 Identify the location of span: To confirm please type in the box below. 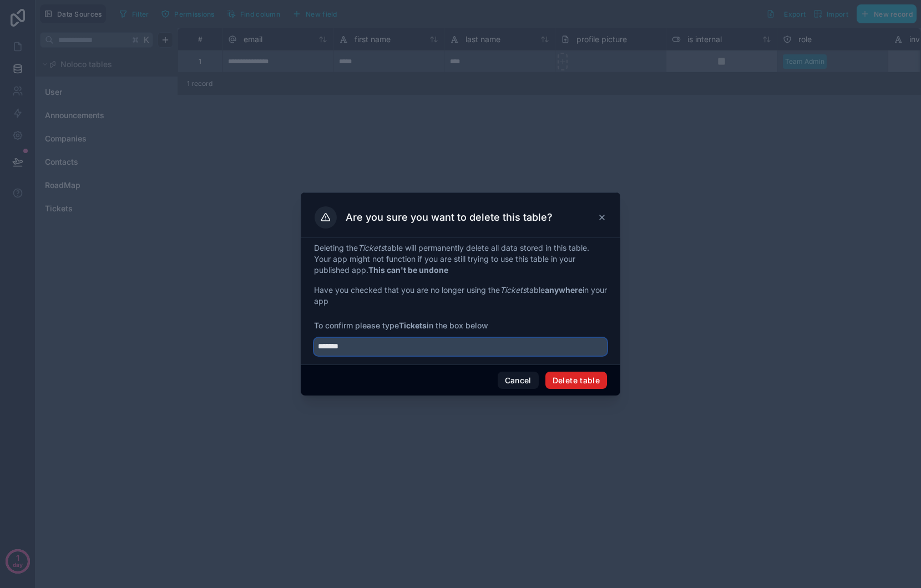
(461, 326).